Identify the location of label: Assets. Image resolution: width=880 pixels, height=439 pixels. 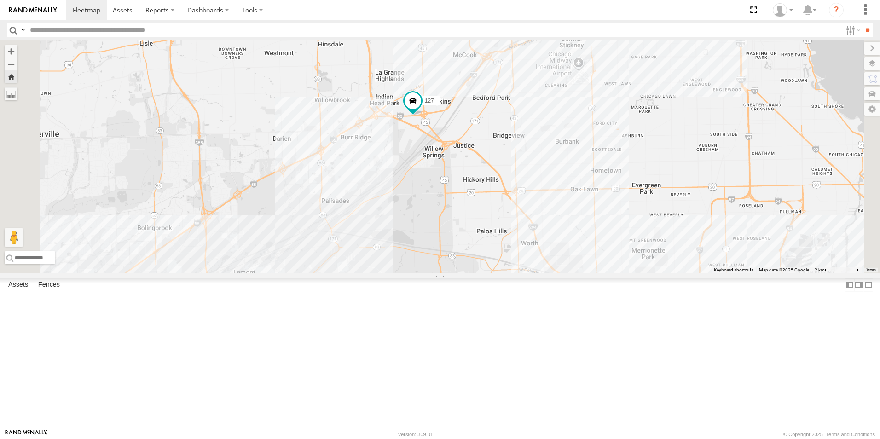
(18, 285).